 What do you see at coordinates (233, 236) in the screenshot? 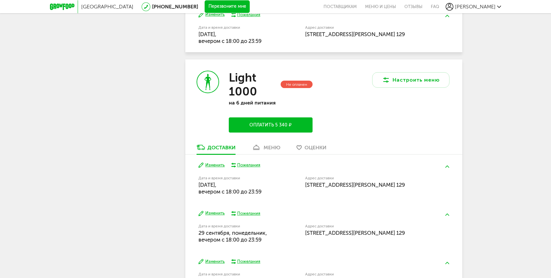
I see `span: 29 сентября, понедельник, вечером c 18:00 до 23:59` at bounding box center [233, 236].